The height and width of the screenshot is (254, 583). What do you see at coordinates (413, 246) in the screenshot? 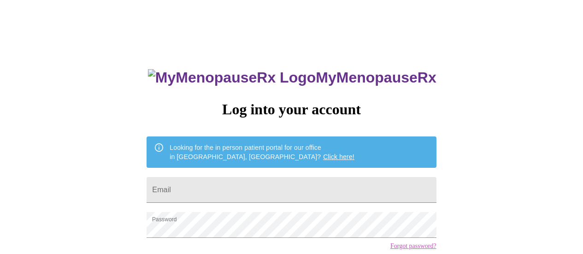
I see `a: Forgot password?` at bounding box center [413, 246].